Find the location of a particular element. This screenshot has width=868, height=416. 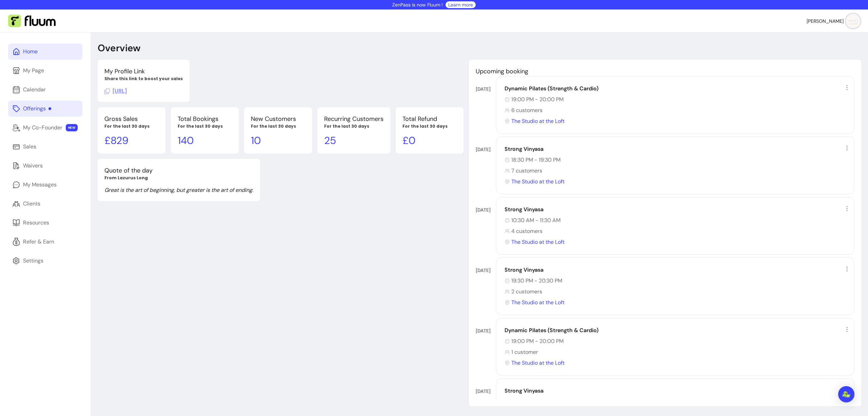

div: 1 customer is located at coordinates (677, 352).